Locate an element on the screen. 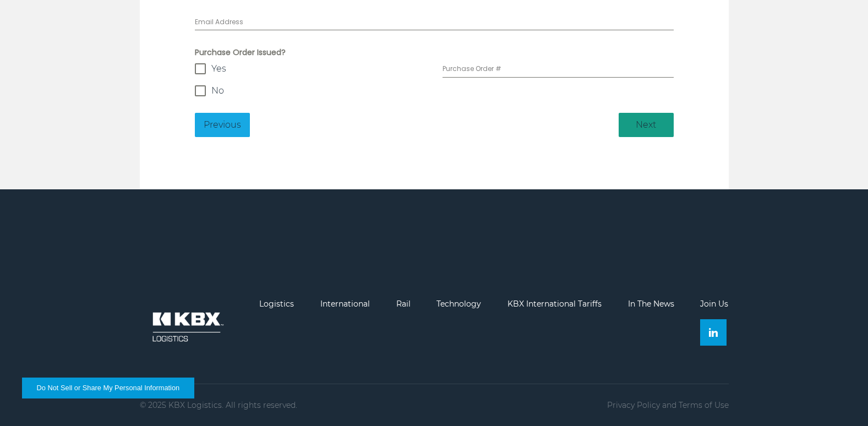 The width and height of the screenshot is (868, 426). img: kbx logo is located at coordinates (186, 327).